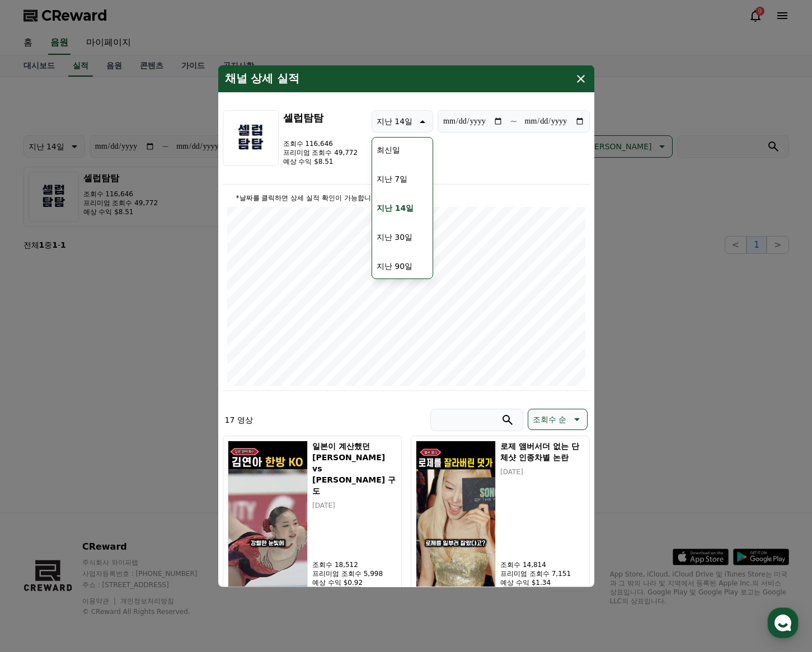  Describe the element at coordinates (39, 376) in the screenshot. I see `span: 홈` at that location.